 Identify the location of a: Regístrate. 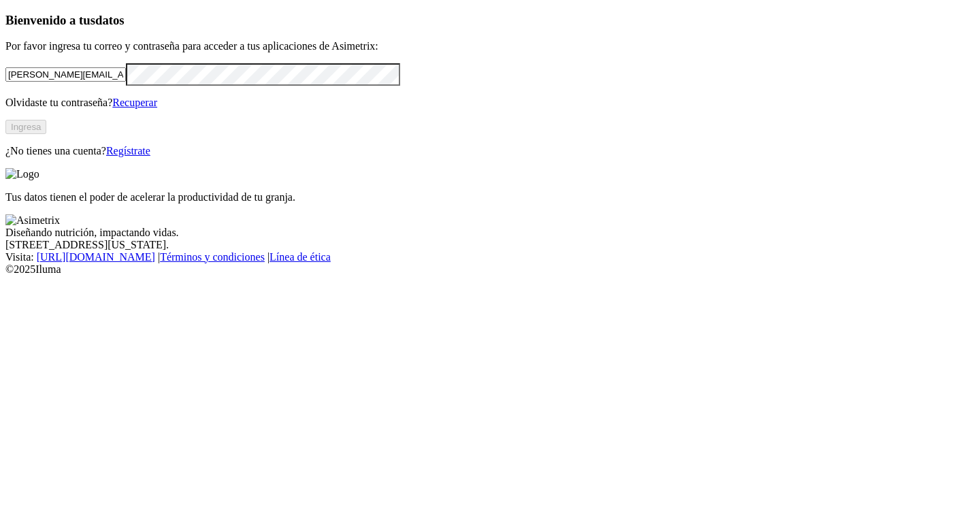
(128, 151).